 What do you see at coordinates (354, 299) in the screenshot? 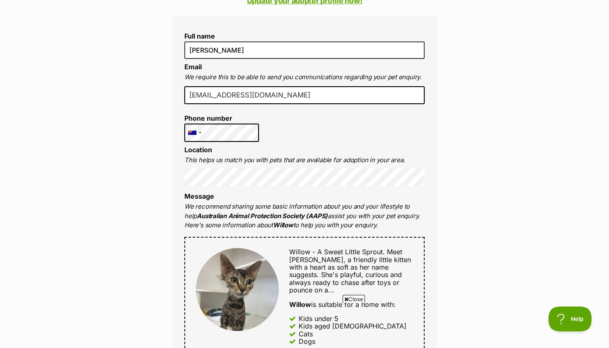
I see `span: Close` at bounding box center [354, 299].